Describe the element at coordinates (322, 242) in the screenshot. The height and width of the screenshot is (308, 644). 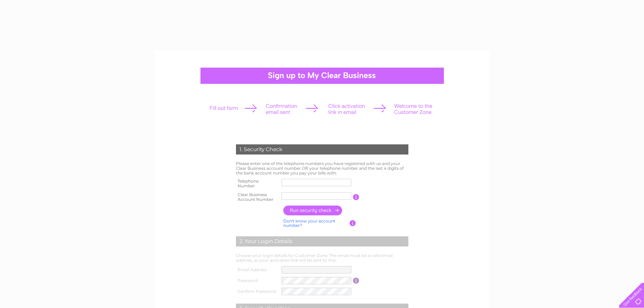
I see `div: 2. Your Login Details` at that location.